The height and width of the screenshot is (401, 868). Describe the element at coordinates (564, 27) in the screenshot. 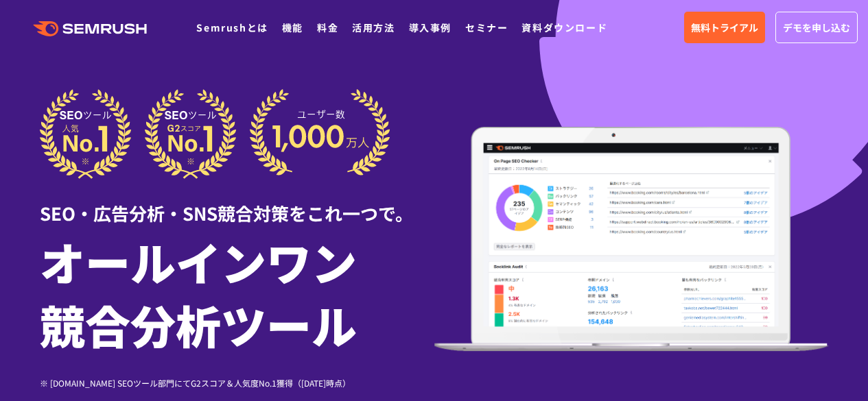

I see `a: 資料ダウンロード` at that location.